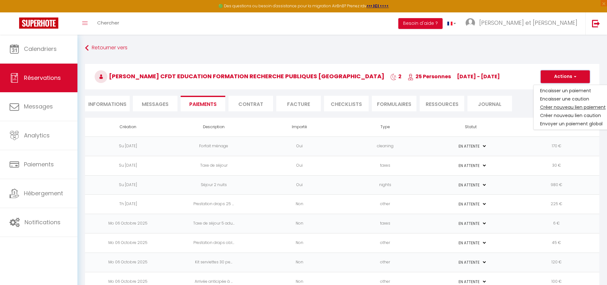  Describe the element at coordinates (385, 127) in the screenshot. I see `th: Type` at that location.